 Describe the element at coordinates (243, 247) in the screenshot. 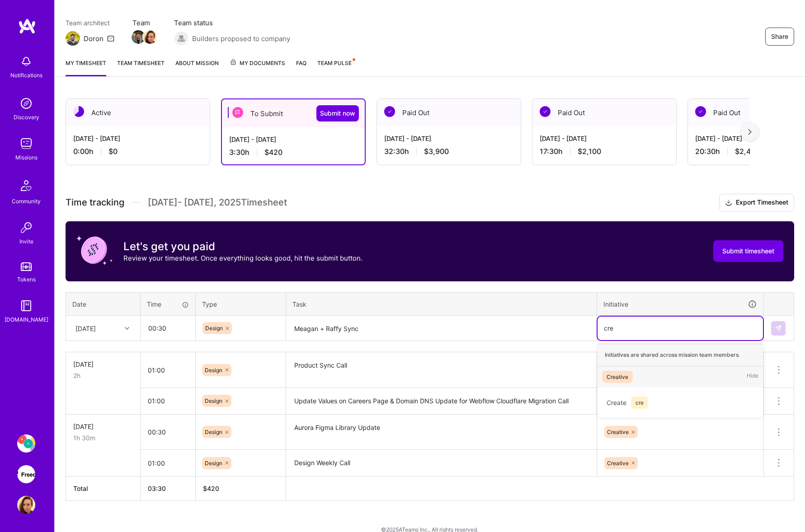

I see `h3: Let's get you paid` at that location.